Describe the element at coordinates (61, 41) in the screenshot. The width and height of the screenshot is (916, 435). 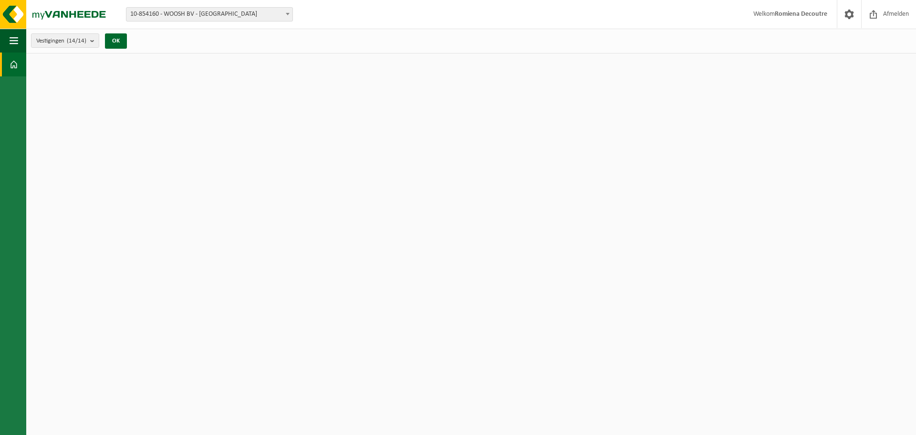
I see `span: Vestigingen` at that location.